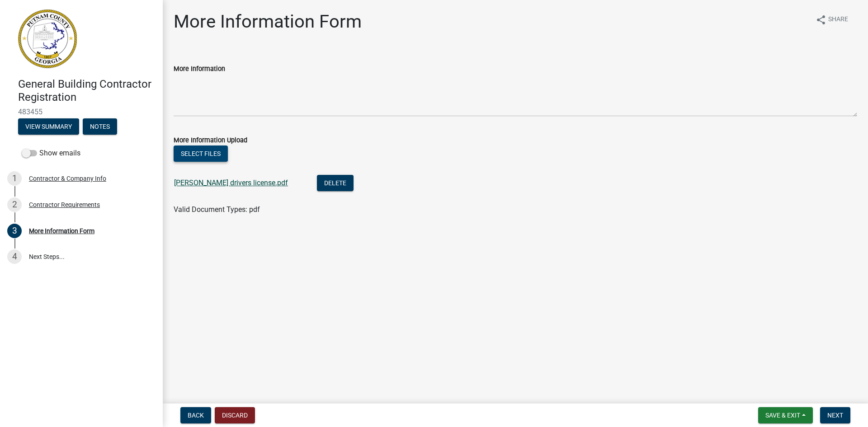  Describe the element at coordinates (335, 183) in the screenshot. I see `button: Delete` at that location.